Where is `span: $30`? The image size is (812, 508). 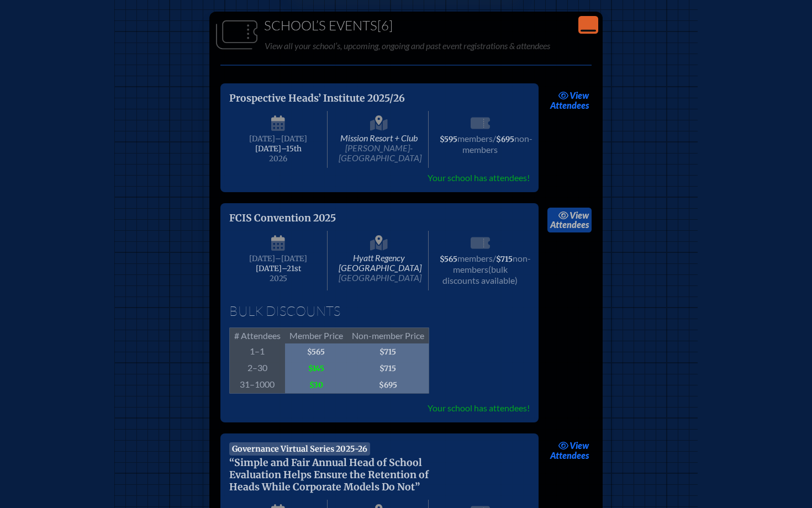 span: $30 is located at coordinates (316, 385).